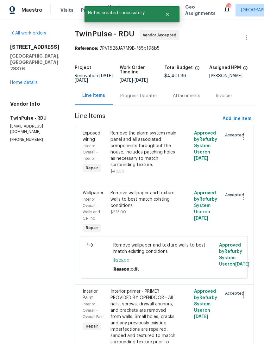 The height and width of the screenshot is (344, 264). Describe the element at coordinates (197, 70) in the screenshot. I see `span: The total cost of line items that have been proposed by Opendoor. This sum includes line items th...` at that location.